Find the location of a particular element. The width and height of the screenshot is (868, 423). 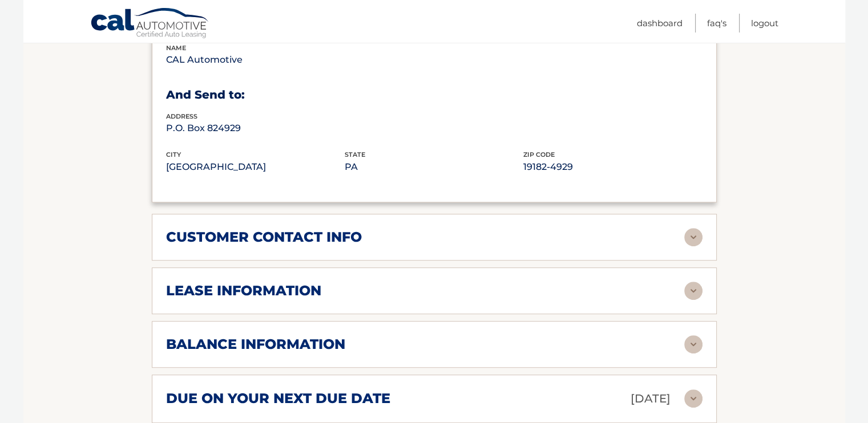

span: address is located at coordinates (182, 116).